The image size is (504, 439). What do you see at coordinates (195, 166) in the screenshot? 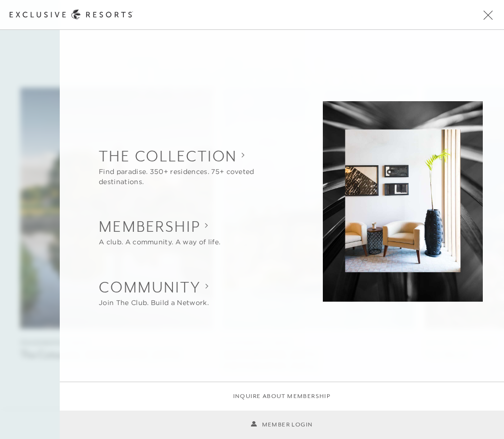
I see `button: Show The Collection sub-navigation` at bounding box center [195, 166].